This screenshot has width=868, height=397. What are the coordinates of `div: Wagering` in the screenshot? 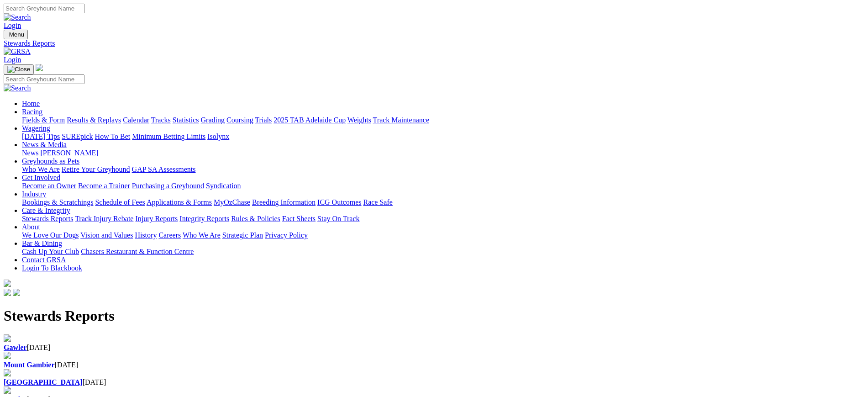 It's located at (443, 137).